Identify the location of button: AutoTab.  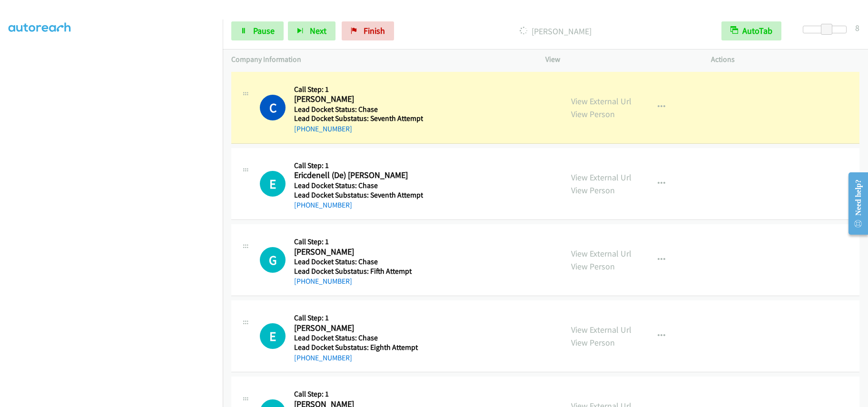
(752, 31).